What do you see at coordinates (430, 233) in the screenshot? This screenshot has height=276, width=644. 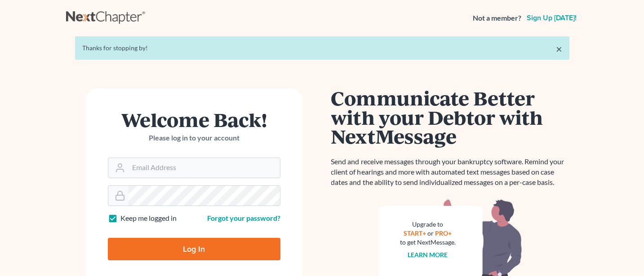 I see `span: or` at bounding box center [430, 233].